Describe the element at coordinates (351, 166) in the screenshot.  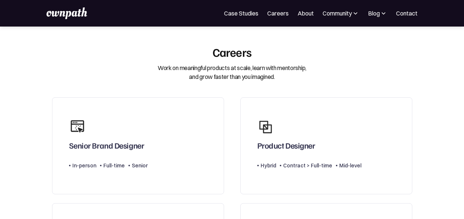
I see `div: Mid-level` at that location.